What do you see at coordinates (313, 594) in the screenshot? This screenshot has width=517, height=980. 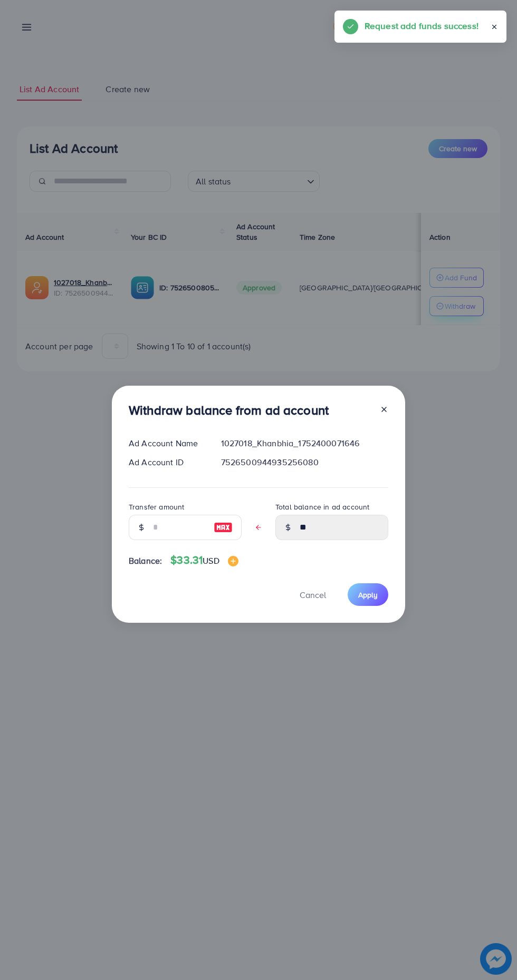 I see `button: Cancel` at bounding box center [313, 594].